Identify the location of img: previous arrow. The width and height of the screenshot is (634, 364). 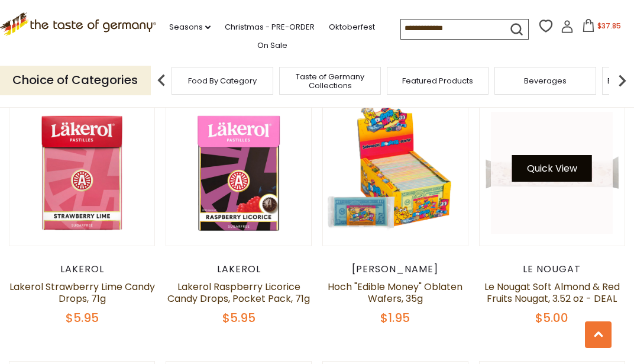
(161, 80).